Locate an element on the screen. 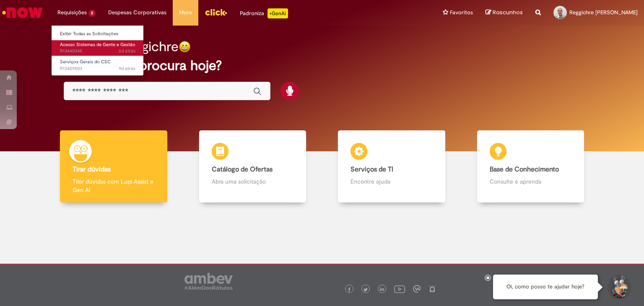  span: Rascunhos is located at coordinates (508, 12).